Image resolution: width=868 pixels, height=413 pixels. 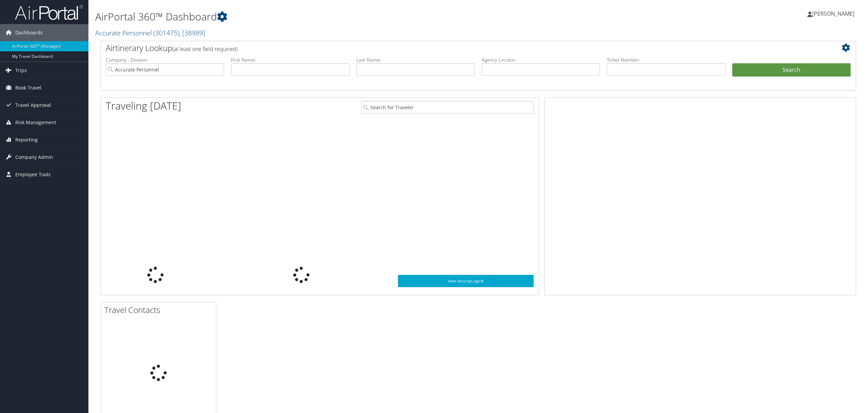 I want to click on h2: Travel Contacts, so click(x=160, y=310).